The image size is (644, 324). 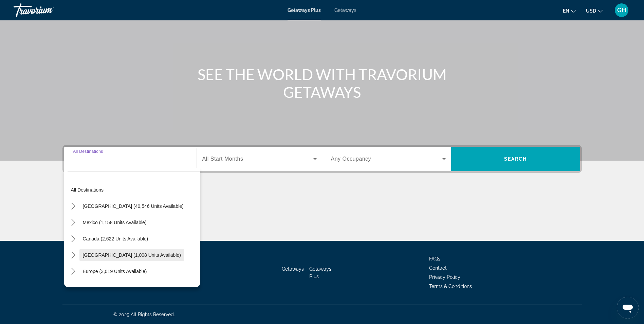 I want to click on button: Toggle United States (40,546 units available) submenu, so click(x=73, y=206).